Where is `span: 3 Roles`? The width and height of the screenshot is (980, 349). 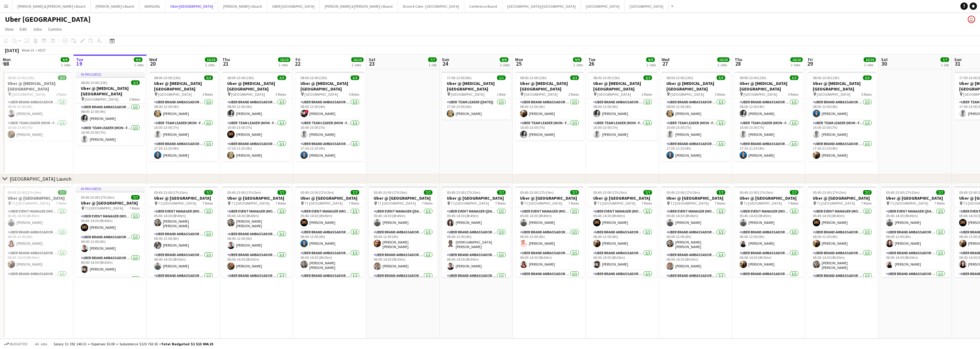 span: 3 Roles is located at coordinates (720, 94).